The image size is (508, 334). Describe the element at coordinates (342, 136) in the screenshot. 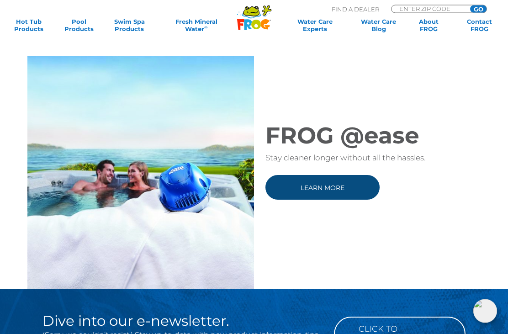

I see `strong: FROG @ease` at that location.